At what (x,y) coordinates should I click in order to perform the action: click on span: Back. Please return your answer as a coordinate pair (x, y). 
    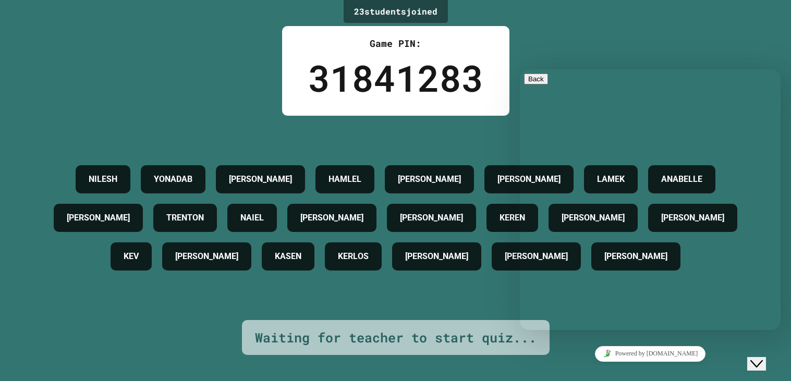
    Looking at the image, I should click on (16, 9).